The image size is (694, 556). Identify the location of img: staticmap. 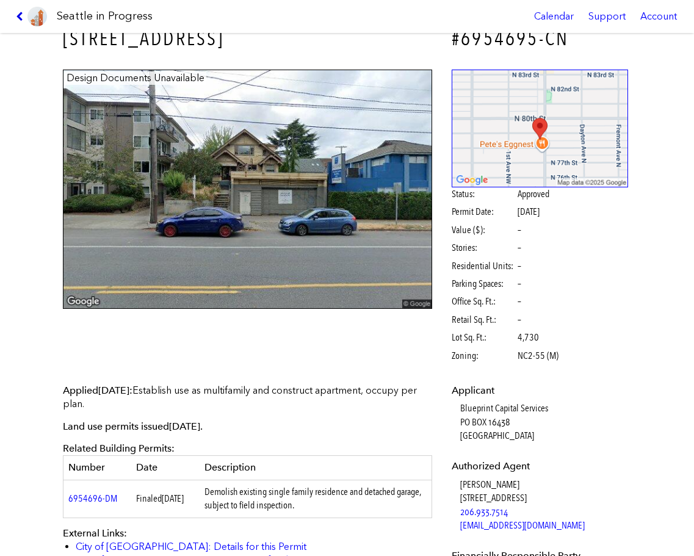
(540, 128).